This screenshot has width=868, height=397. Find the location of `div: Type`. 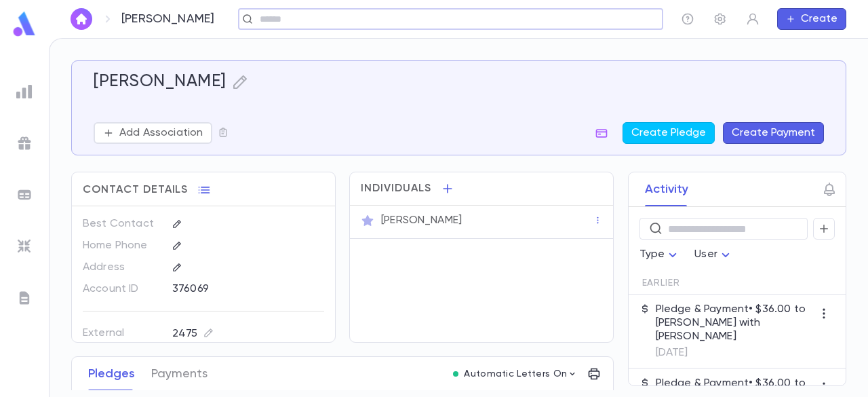

div: Type is located at coordinates (661, 255).